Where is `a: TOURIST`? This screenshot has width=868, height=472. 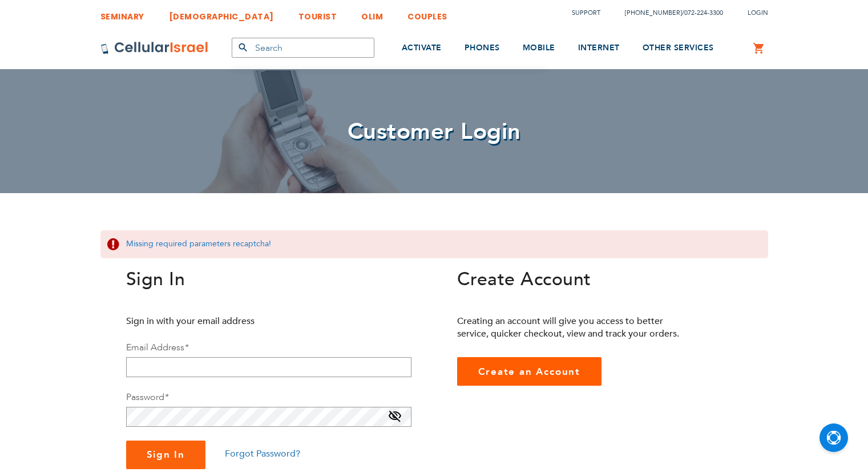 a: TOURIST is located at coordinates (318, 13).